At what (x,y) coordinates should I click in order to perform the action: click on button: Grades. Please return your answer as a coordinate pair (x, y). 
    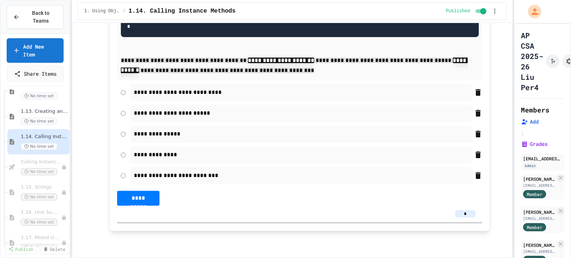
    Looking at the image, I should click on (534, 144).